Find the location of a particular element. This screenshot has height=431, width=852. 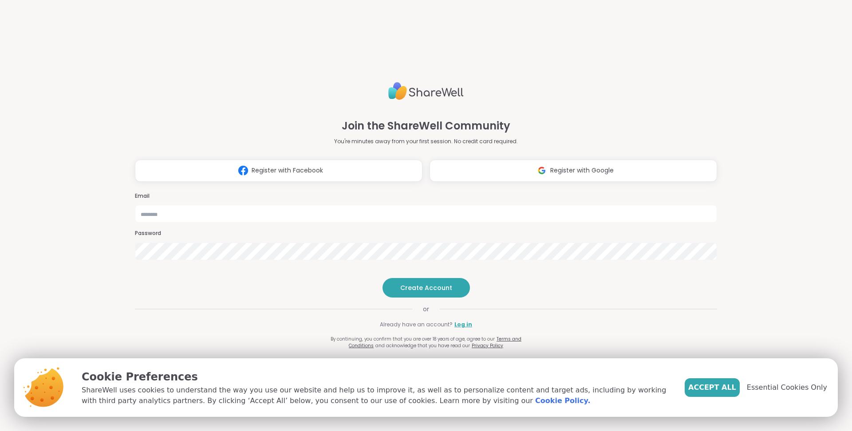

a: Cookie Policy. is located at coordinates (563, 401).